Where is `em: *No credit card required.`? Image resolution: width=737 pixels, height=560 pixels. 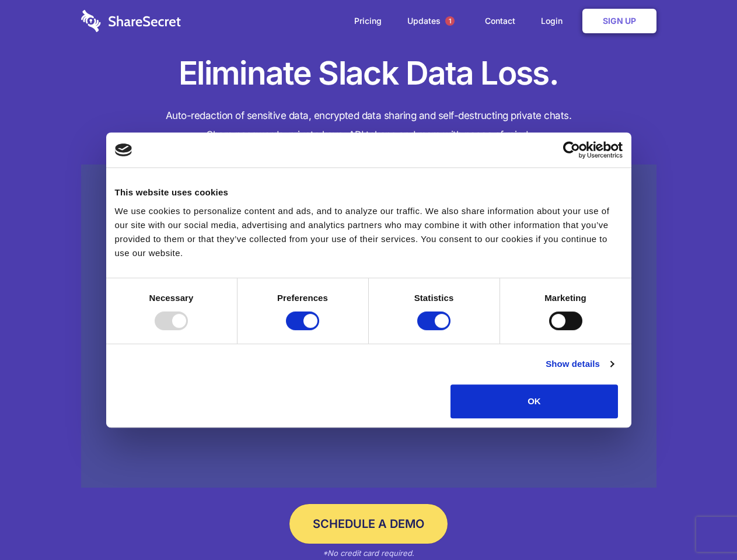 em: *No credit card required. is located at coordinates (368, 552).